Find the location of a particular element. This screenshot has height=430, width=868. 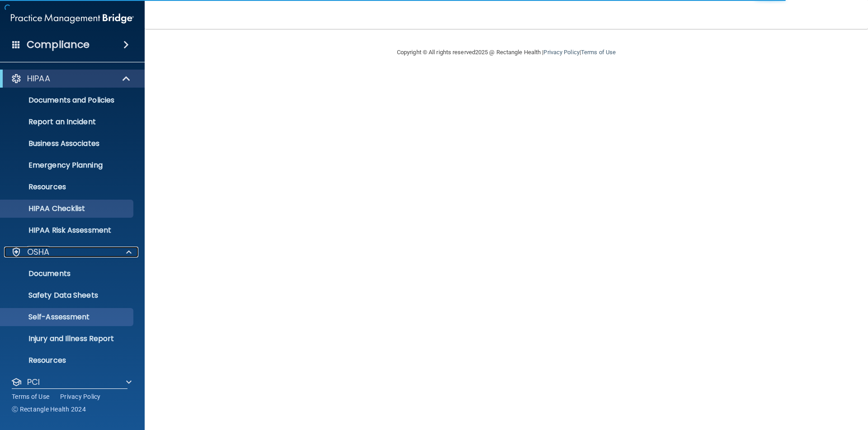

div: Copyright © All rights reserved 2025 @ Rectangle Health | | is located at coordinates (507, 52).